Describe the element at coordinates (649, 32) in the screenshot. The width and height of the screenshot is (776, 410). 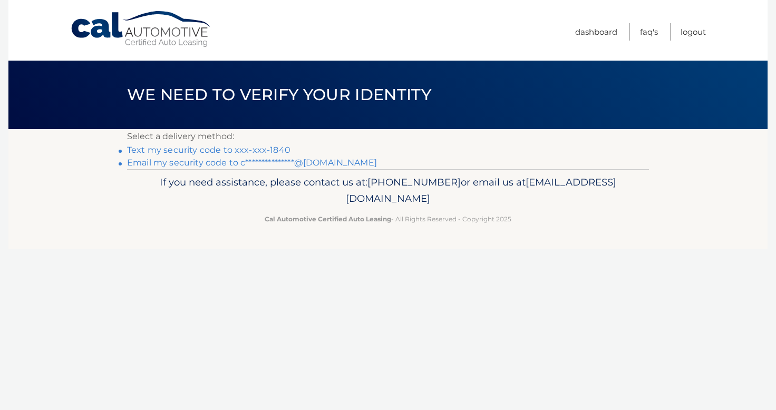
I see `a: FAQ's` at that location.